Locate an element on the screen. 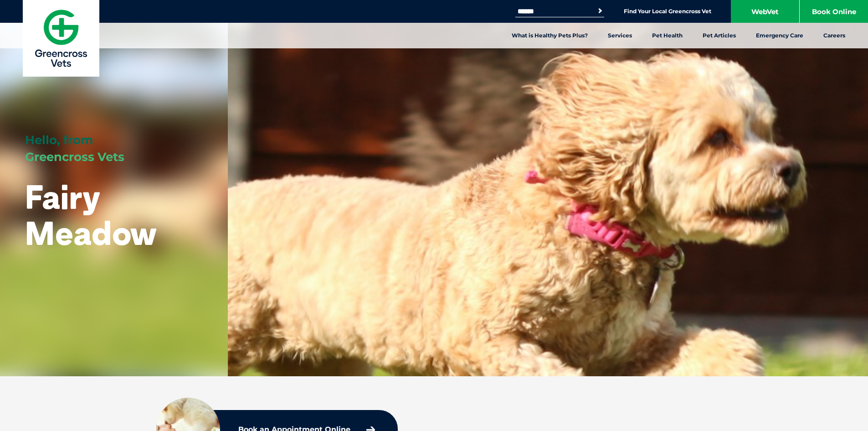 The width and height of the screenshot is (868, 431). a: Services is located at coordinates (619, 36).